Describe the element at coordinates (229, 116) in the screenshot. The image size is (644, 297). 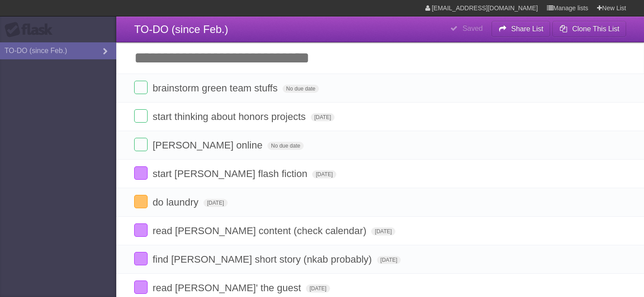
I see `span: start thinking about honors projects` at that location.